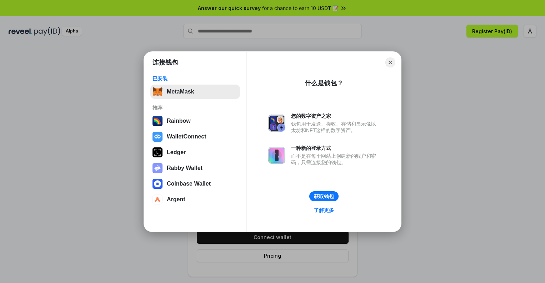  What do you see at coordinates (195, 108) in the screenshot?
I see `div: 推荐` at bounding box center [195, 108].